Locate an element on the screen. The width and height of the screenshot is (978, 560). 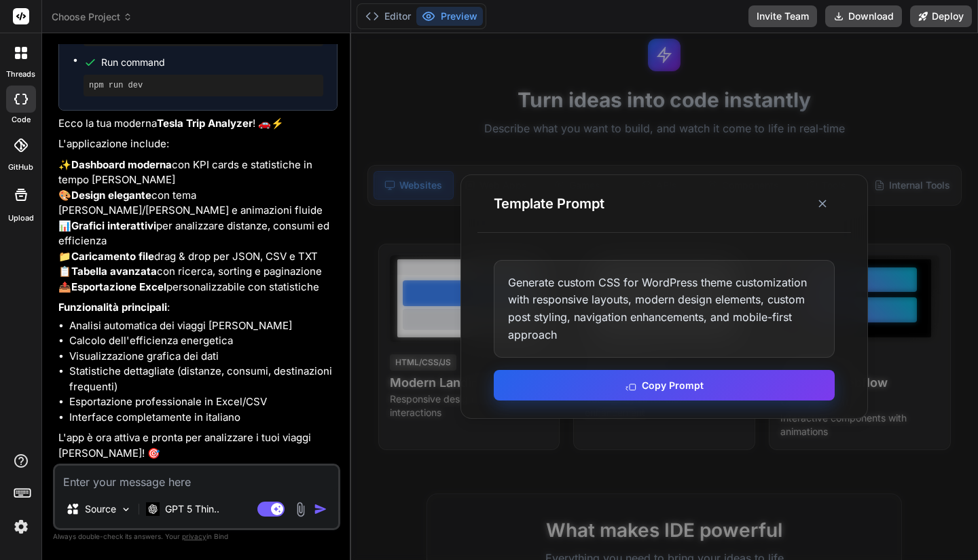
label: GitHub is located at coordinates (20, 167).